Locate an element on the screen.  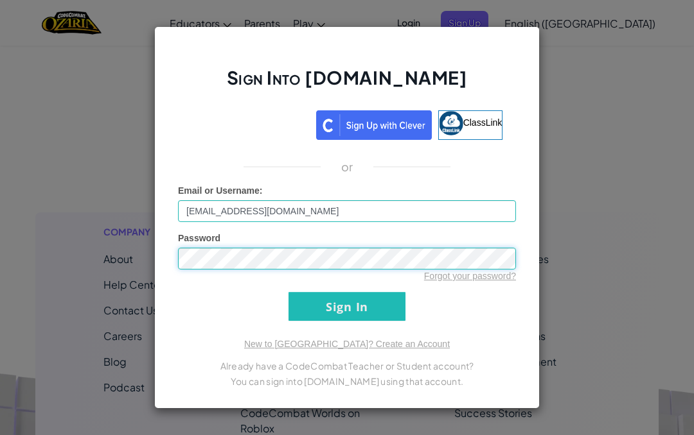
span: Password is located at coordinates (199, 238).